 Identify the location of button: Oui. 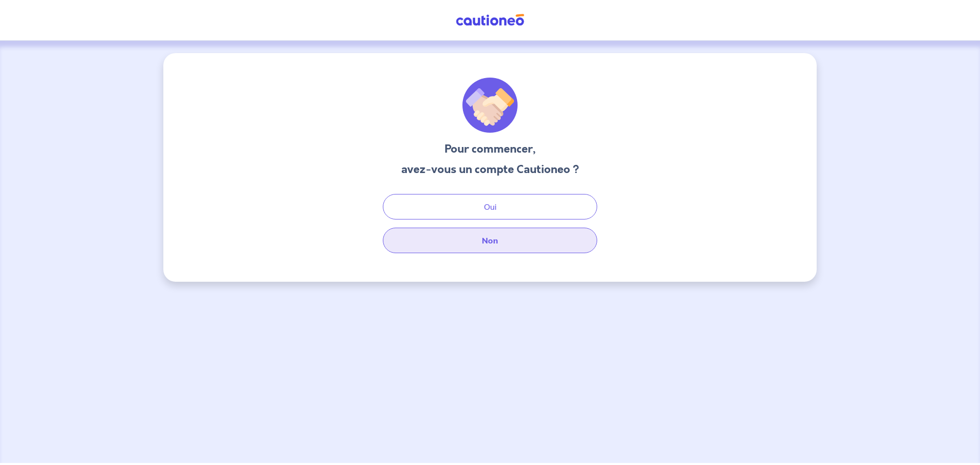
(490, 206).